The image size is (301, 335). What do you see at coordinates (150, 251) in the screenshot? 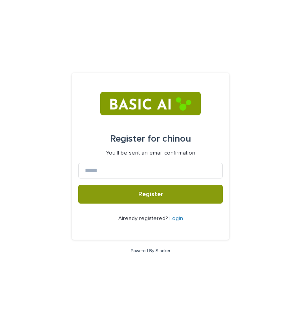
I see `a: Powered By Stacker` at bounding box center [150, 251].